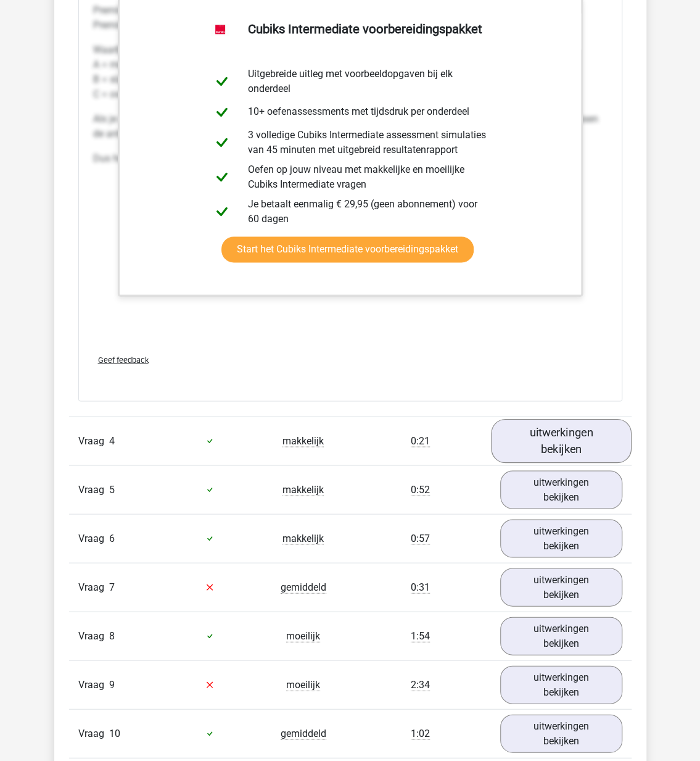 This screenshot has height=761, width=700. What do you see at coordinates (420, 538) in the screenshot?
I see `span: 0:57` at bounding box center [420, 538].